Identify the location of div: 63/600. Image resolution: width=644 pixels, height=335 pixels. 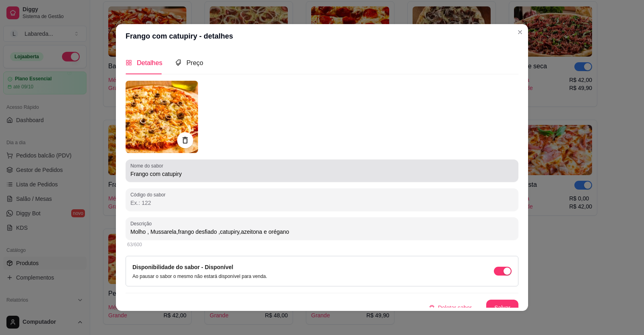
(322, 245).